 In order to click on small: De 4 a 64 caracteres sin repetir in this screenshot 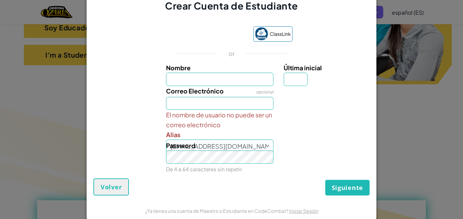, I will do `click(204, 169)`.